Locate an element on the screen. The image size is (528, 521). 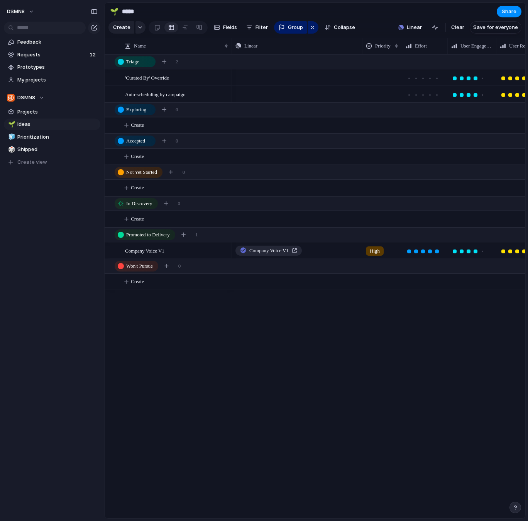
a: Projects is located at coordinates (52, 112).